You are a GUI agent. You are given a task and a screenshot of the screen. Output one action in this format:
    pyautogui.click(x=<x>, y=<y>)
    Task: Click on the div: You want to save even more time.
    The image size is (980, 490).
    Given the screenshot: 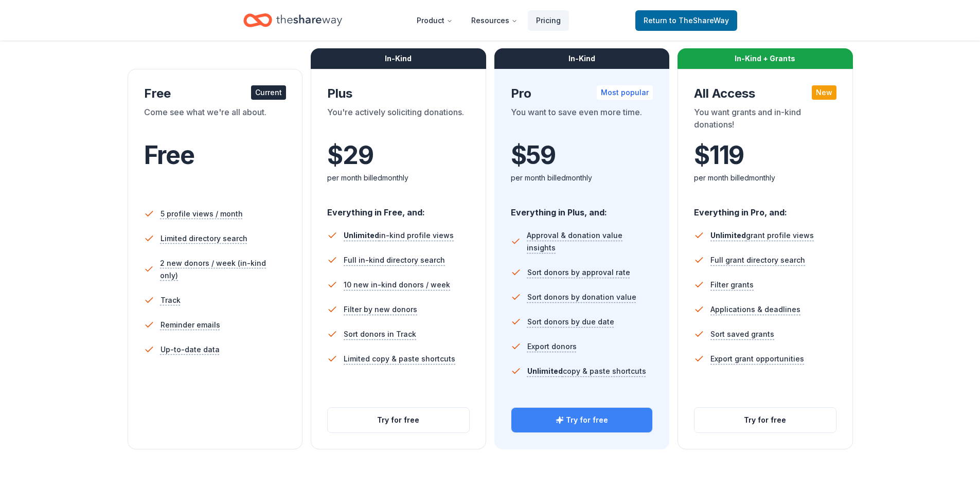 What is the action you would take?
    pyautogui.click(x=582, y=120)
    